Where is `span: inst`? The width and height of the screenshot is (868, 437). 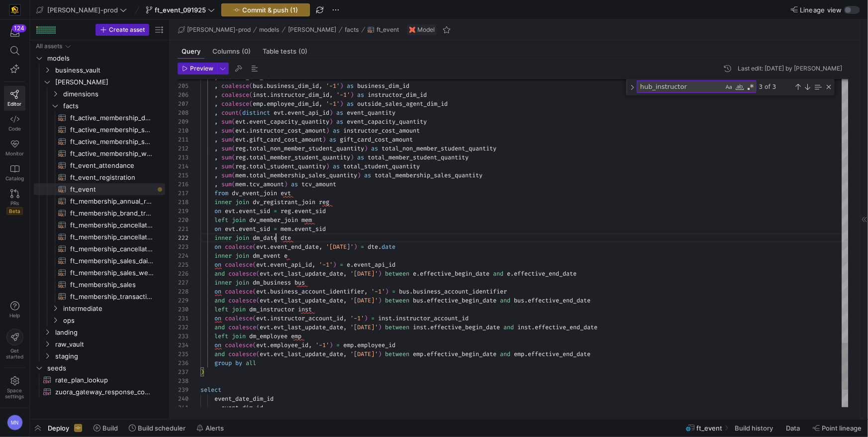 span: inst is located at coordinates (259, 95).